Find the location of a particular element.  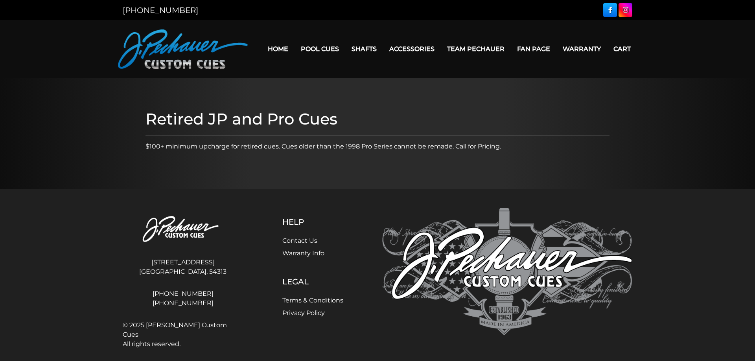

h1: Retired JP and Pro Cues is located at coordinates (378, 119).